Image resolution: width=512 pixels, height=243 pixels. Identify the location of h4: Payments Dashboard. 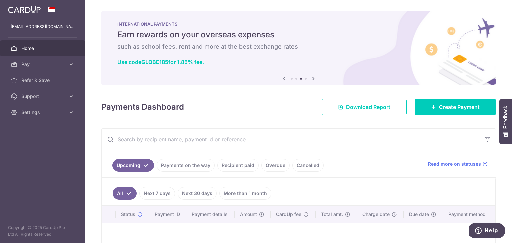
(143, 107).